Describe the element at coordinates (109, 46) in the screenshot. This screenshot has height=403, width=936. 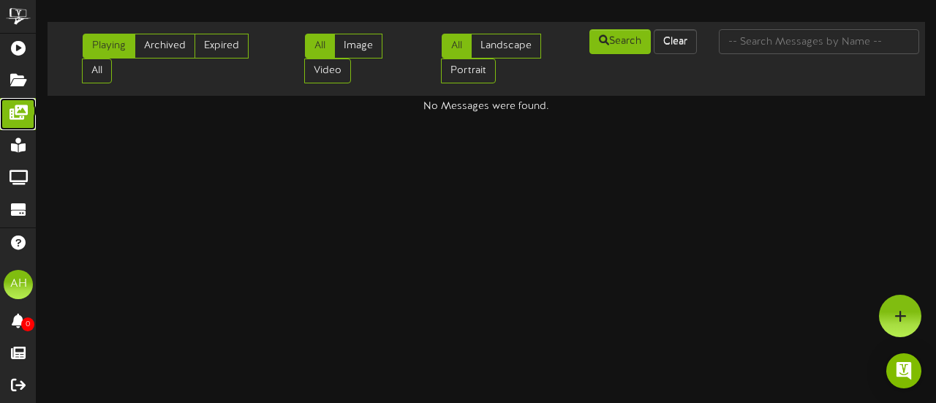
I see `a: Playing` at that location.